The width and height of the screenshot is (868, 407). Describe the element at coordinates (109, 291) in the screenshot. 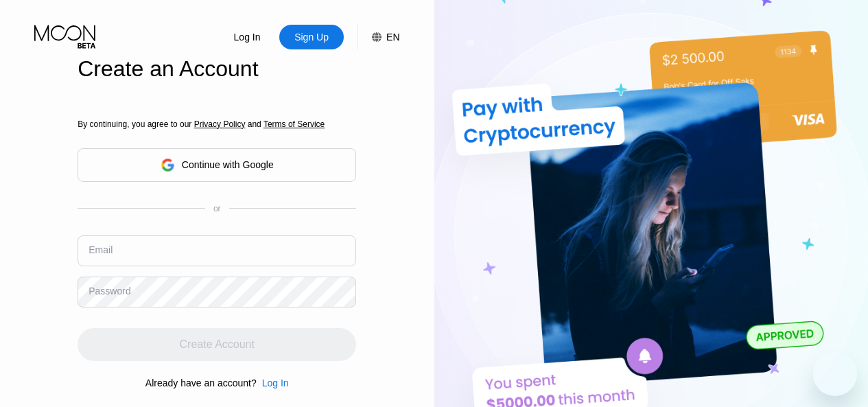

I see `div: Password` at that location.